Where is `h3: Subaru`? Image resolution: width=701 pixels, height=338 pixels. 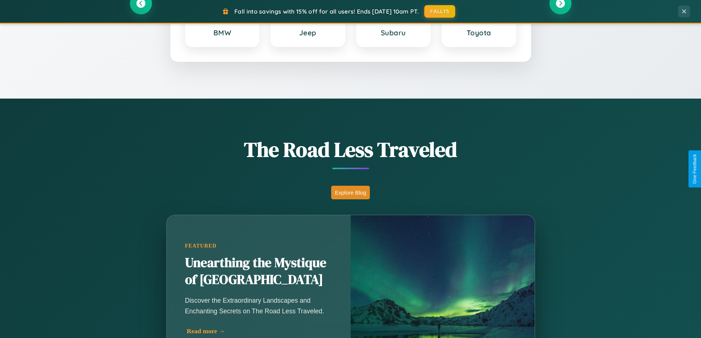 h3: Subaru is located at coordinates (393, 33).